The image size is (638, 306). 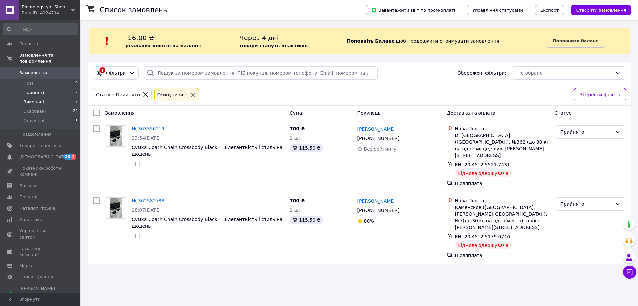 What do you see at coordinates (29, 44) in the screenshot?
I see `span: Головна` at bounding box center [29, 44].